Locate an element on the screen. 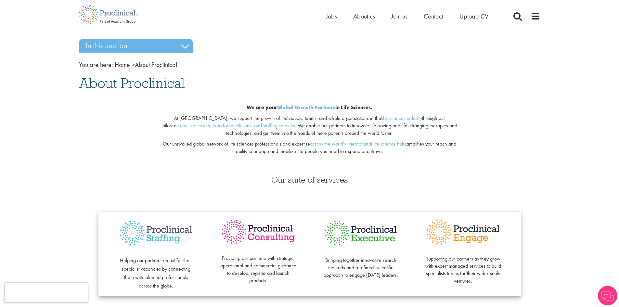 The height and width of the screenshot is (307, 619). img: Proclinical Executive is located at coordinates (361, 233).